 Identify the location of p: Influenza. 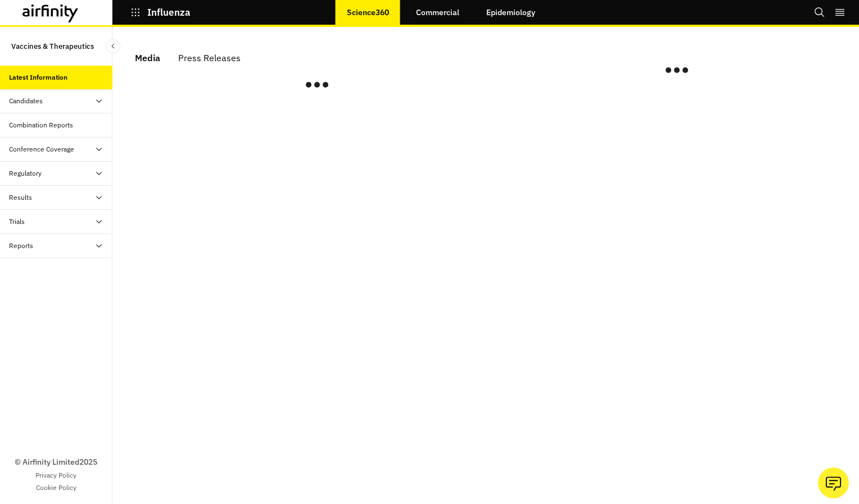
(169, 12).